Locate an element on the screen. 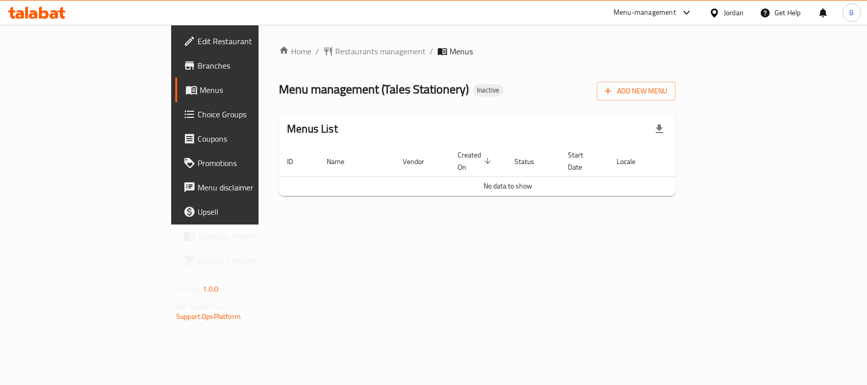 The image size is (867, 385). span: Branches is located at coordinates (252, 66).